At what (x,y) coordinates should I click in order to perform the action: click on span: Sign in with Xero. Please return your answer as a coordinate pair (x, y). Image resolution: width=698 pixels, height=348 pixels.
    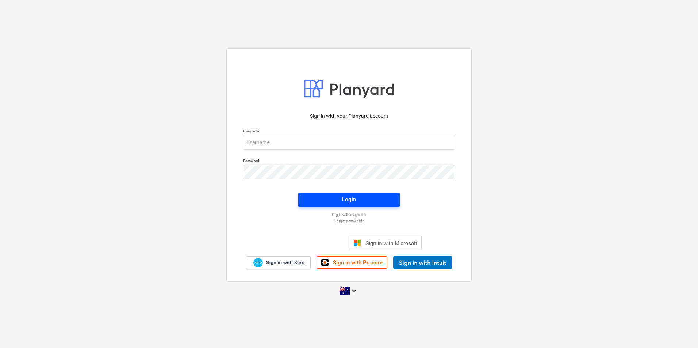
    Looking at the image, I should click on (285, 263).